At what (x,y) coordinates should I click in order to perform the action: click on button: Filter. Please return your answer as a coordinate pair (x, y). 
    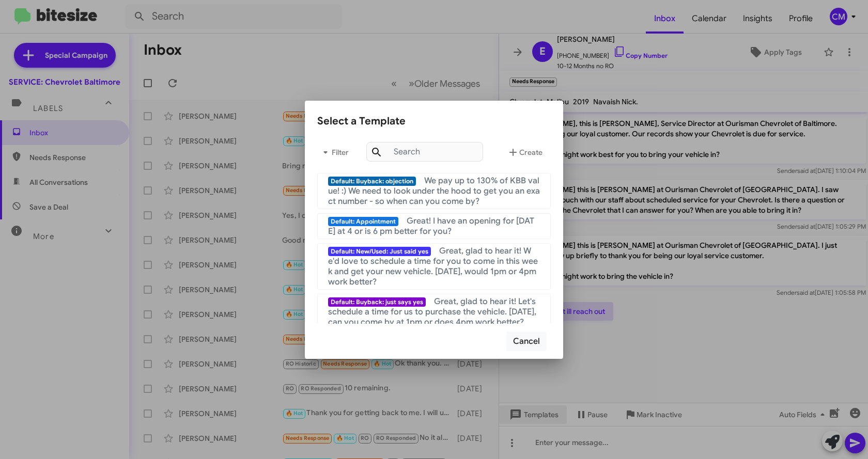
    Looking at the image, I should click on (334, 153).